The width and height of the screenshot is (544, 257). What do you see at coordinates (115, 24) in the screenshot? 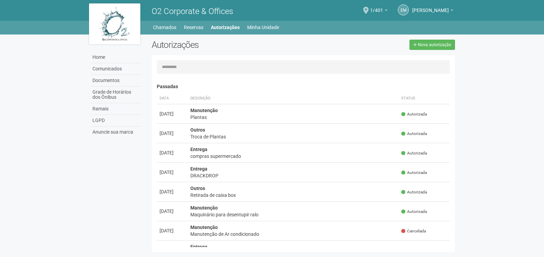
I see `img: logo.jpg` at bounding box center [115, 24].